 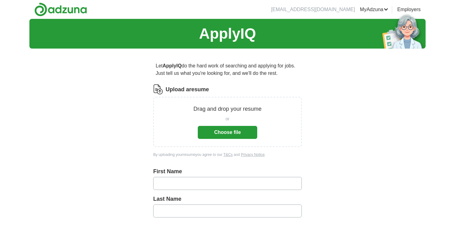 I want to click on h1: ApplyIQ, so click(x=228, y=34).